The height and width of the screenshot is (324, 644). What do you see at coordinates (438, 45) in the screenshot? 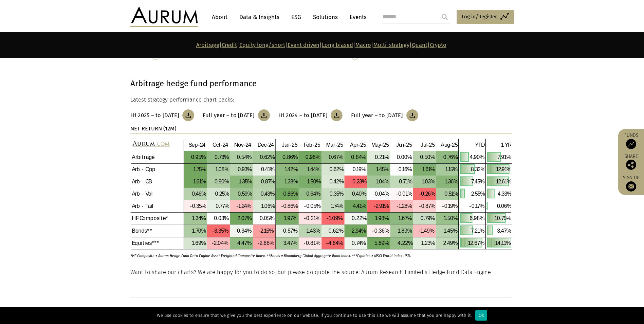
I see `a: Crypto` at bounding box center [438, 45].